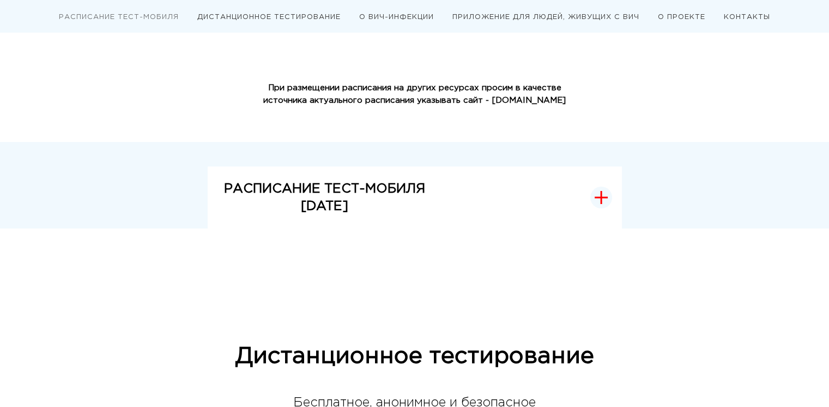 The height and width of the screenshot is (407, 829). Describe the element at coordinates (324, 189) in the screenshot. I see `strong: РАСПИСАНИЕ ТЕСТ-МОБИЛЯ` at that location.